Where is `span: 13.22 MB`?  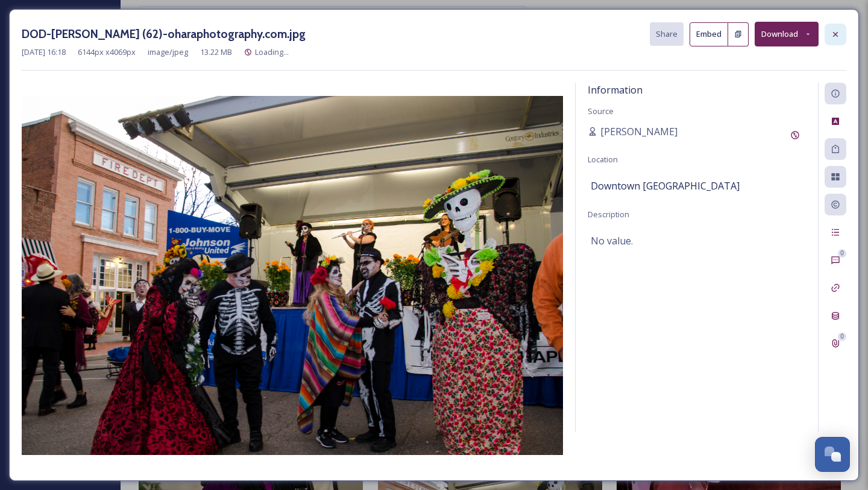
span: 13.22 MB is located at coordinates (216, 52).